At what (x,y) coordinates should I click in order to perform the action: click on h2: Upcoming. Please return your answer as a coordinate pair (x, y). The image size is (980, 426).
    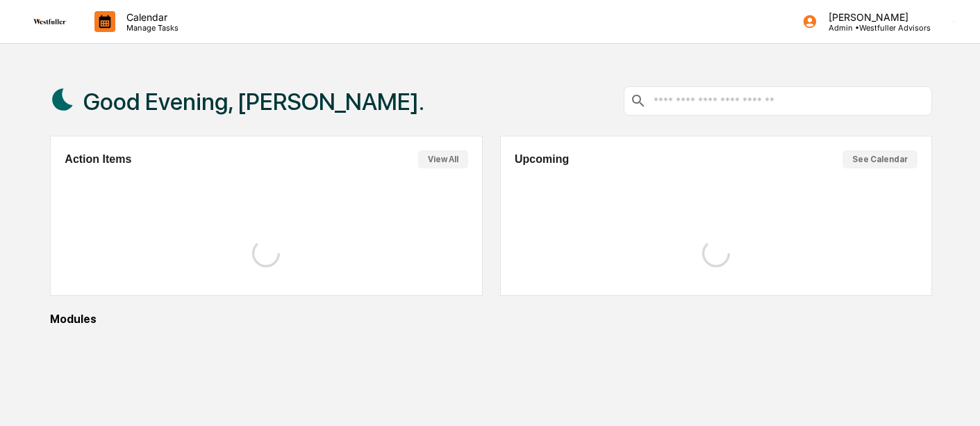
    Looking at the image, I should click on (542, 159).